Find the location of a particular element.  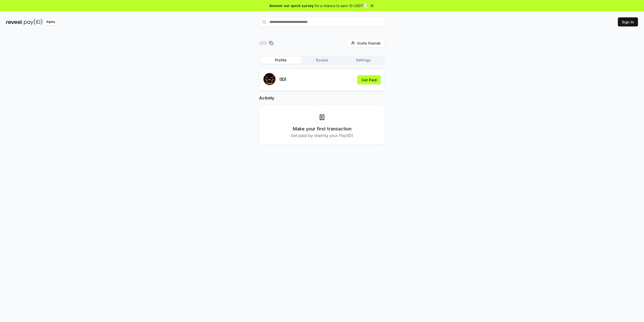

h3: Make your first transaction is located at coordinates (322, 129).